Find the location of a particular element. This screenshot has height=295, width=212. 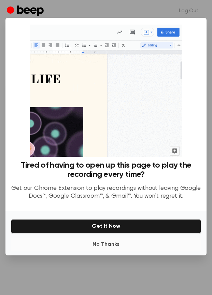

a: Log Out is located at coordinates (188, 11).